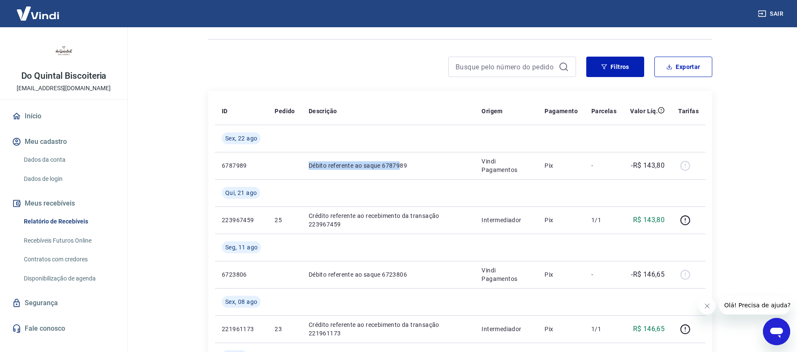 This screenshot has width=797, height=352. Describe the element at coordinates (64, 51) in the screenshot. I see `img: 3971f645-12f3-4d3f-96a6-84aef977f9ba.jpeg` at that location.